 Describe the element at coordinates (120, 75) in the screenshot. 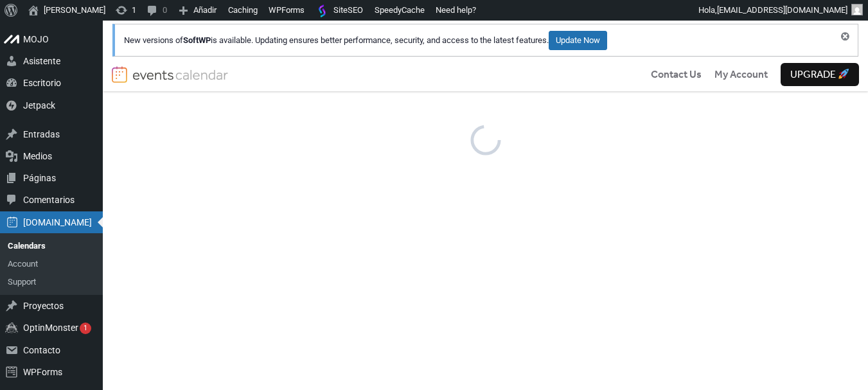

I see `img: logo` at that location.